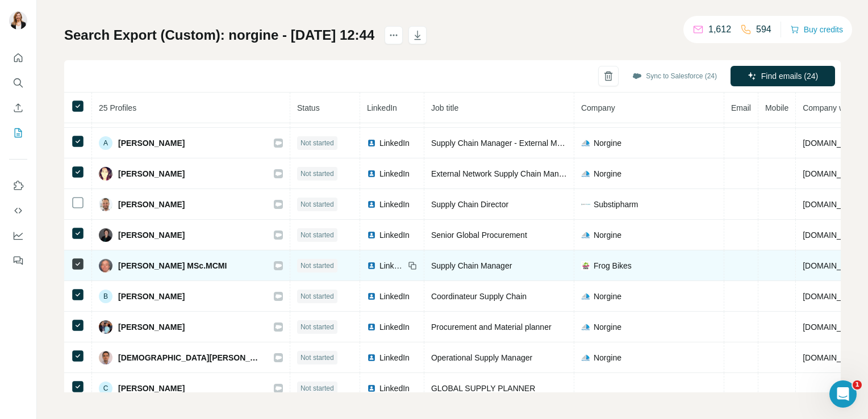 Image resolution: width=868 pixels, height=419 pixels. I want to click on span: Coordinateur Supply Chain, so click(479, 297).